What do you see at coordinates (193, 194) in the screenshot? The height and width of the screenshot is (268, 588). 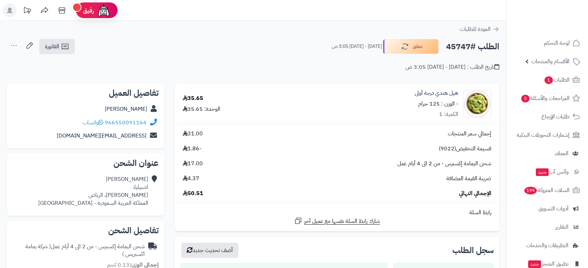 I see `span: 50.51` at bounding box center [193, 194].